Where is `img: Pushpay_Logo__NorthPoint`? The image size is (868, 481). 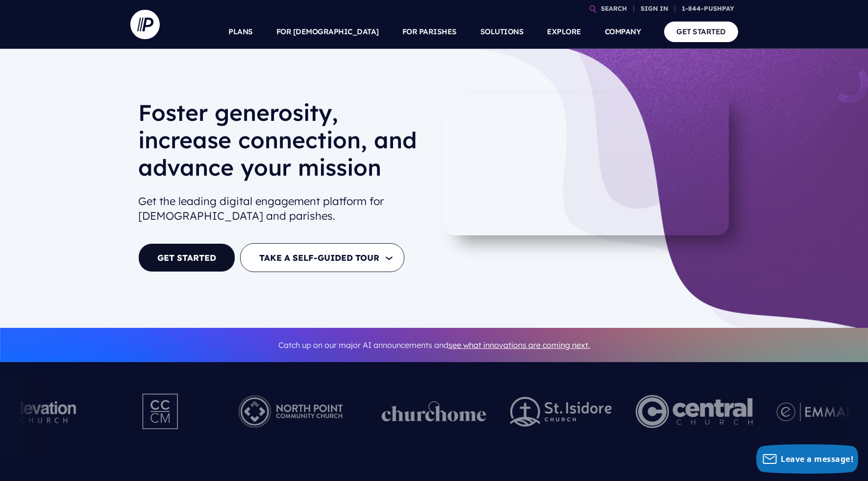
img: Pushpay_Logo__NorthPoint is located at coordinates (290, 412).